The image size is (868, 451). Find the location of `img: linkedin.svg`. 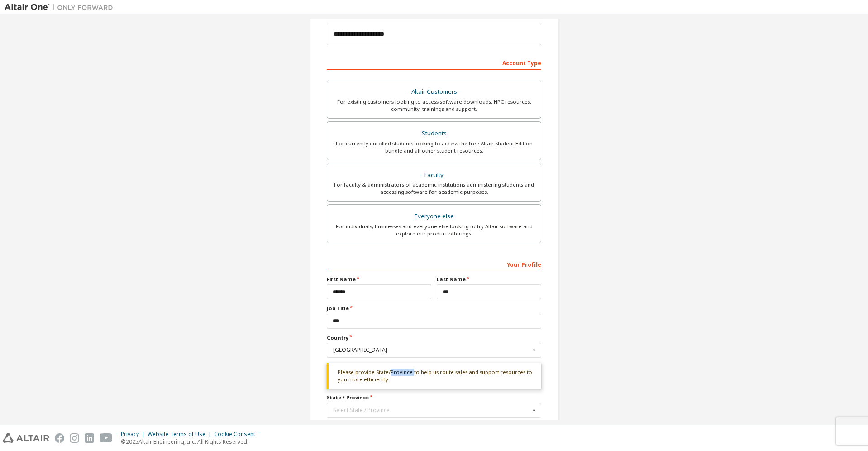

img: linkedin.svg is located at coordinates (89, 438).